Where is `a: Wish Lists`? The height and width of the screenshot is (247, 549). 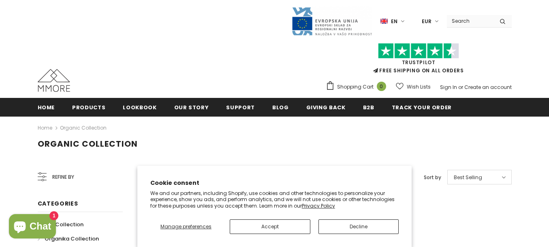
a: Wish Lists is located at coordinates (414, 86).